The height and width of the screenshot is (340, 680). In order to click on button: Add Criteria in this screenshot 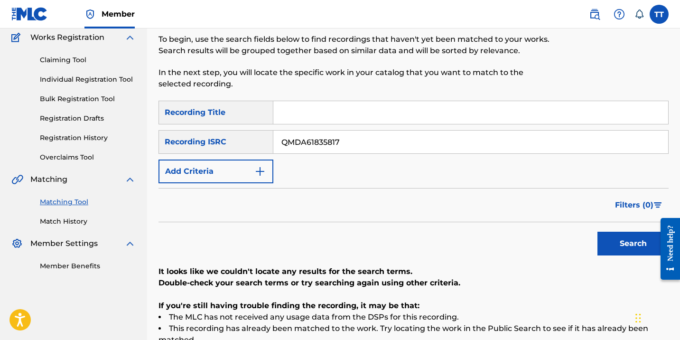, I will do `click(216, 171)`.